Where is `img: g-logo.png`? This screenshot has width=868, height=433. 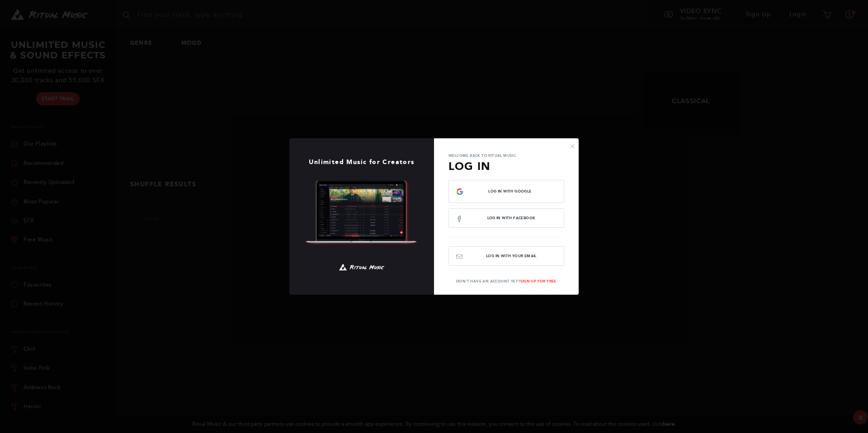 img: g-logo.png is located at coordinates (460, 192).